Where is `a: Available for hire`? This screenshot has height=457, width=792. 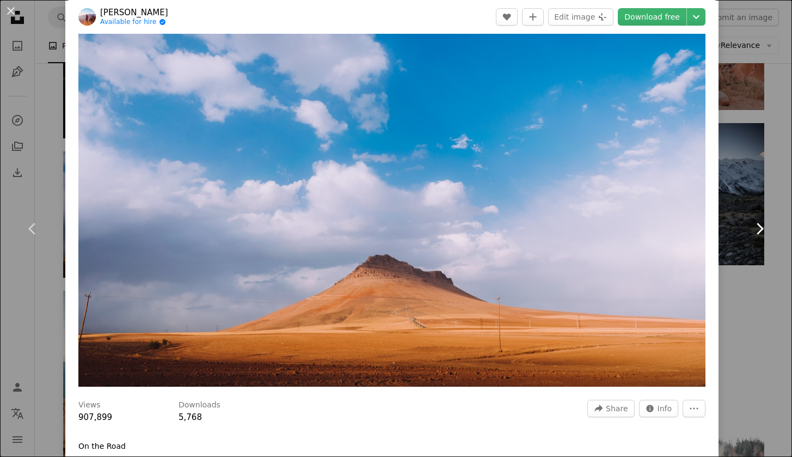 a: Available for hire is located at coordinates (134, 22).